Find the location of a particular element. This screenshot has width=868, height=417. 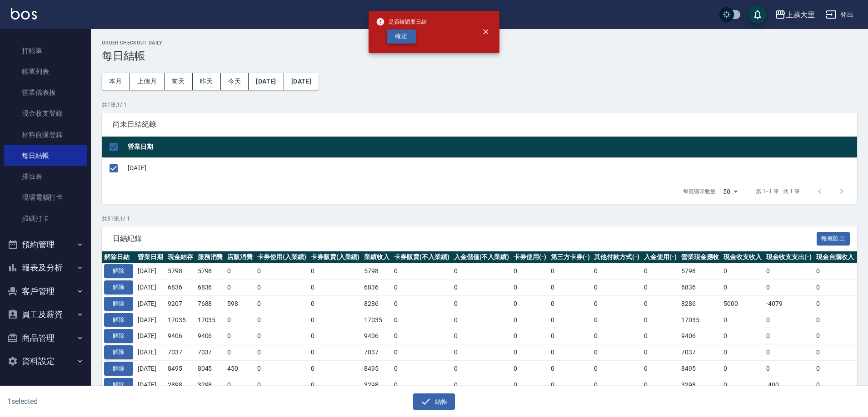

img: Logo is located at coordinates (24, 13).